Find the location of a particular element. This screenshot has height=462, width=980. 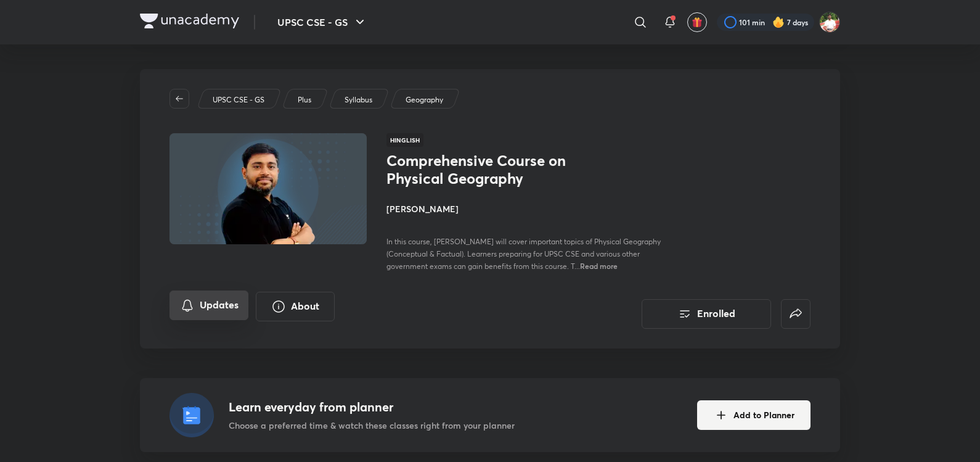

button: false is located at coordinates (796, 314).